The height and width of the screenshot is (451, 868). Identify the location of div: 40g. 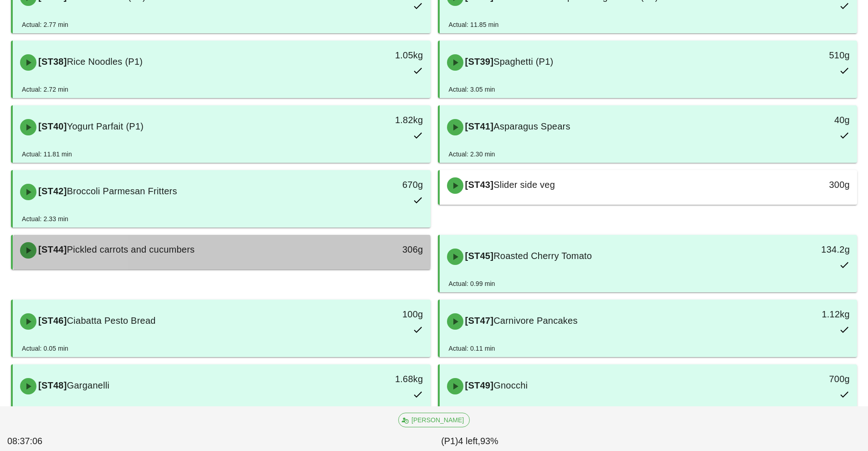
(804, 120).